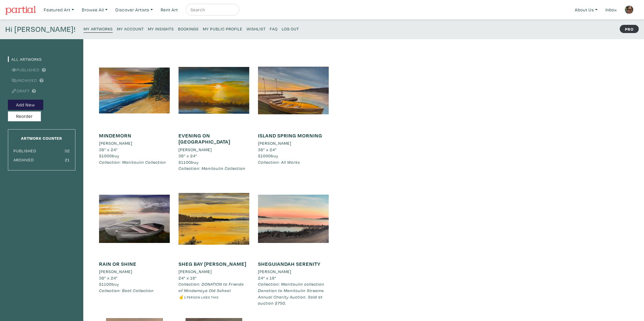  I want to click on a: About Us, so click(586, 9).